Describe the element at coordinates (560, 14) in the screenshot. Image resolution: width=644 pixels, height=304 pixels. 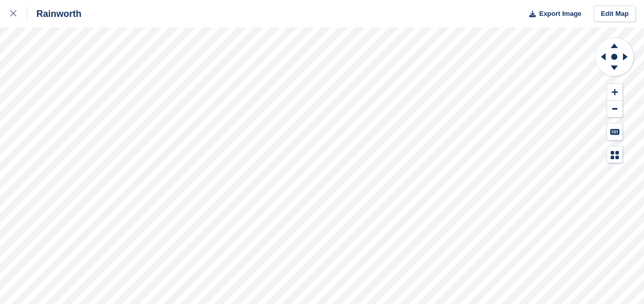
I see `span: Export Image` at that location.